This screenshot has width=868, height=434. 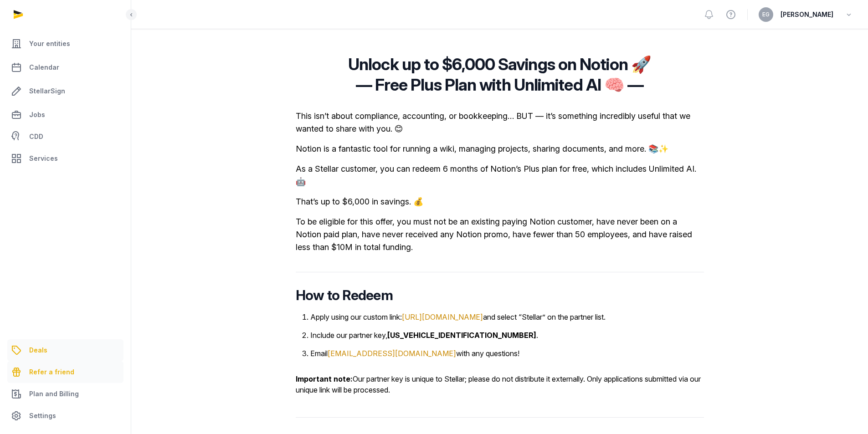 What do you see at coordinates (65, 115) in the screenshot?
I see `a: Jobs` at bounding box center [65, 115].